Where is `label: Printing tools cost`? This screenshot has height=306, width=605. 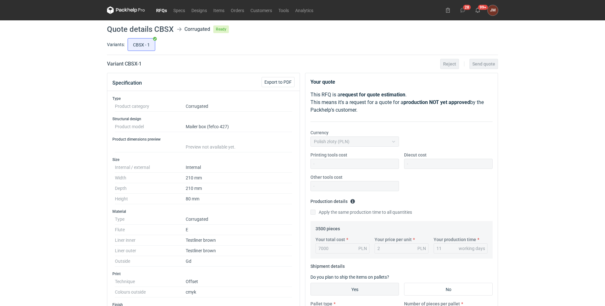
label: Printing tools cost is located at coordinates (329, 155).